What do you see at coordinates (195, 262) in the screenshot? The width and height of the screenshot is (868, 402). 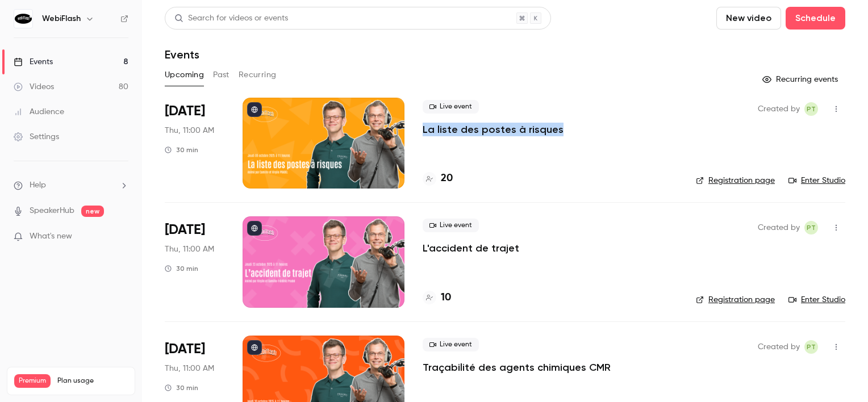 I see `div: Oct 23 Thu, 11:00 AM (Europe/Paris)` at bounding box center [195, 262].